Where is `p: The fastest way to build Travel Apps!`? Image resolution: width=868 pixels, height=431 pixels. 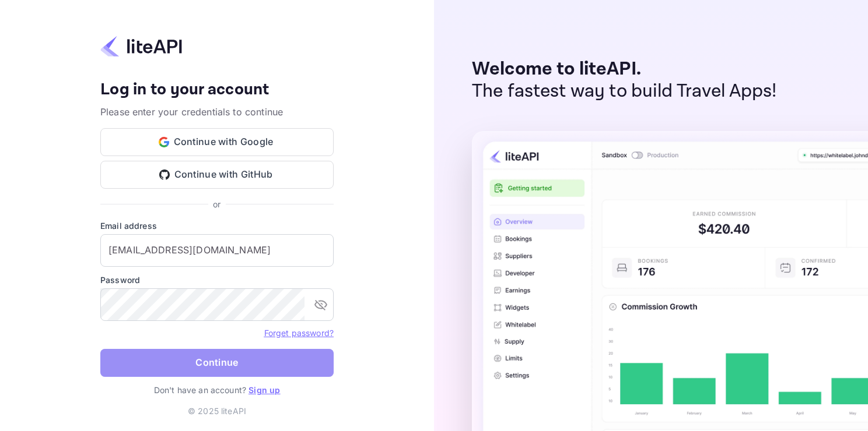
p: The fastest way to build Travel Apps! is located at coordinates (624, 92).